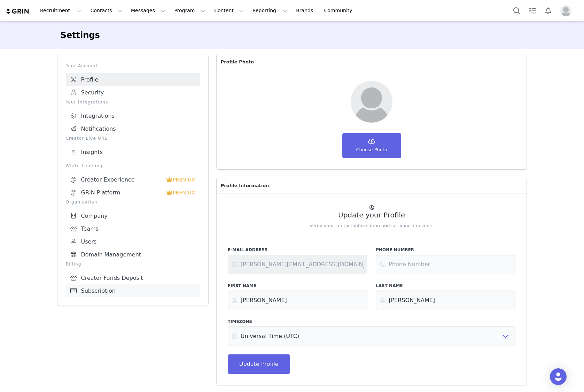 The height and width of the screenshot is (392, 584). Describe the element at coordinates (133, 228) in the screenshot. I see `a: Teams` at that location.